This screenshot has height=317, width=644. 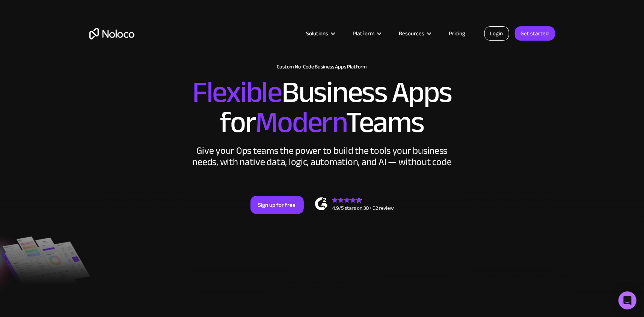 I want to click on div: Open Intercom Messenger, so click(x=628, y=300).